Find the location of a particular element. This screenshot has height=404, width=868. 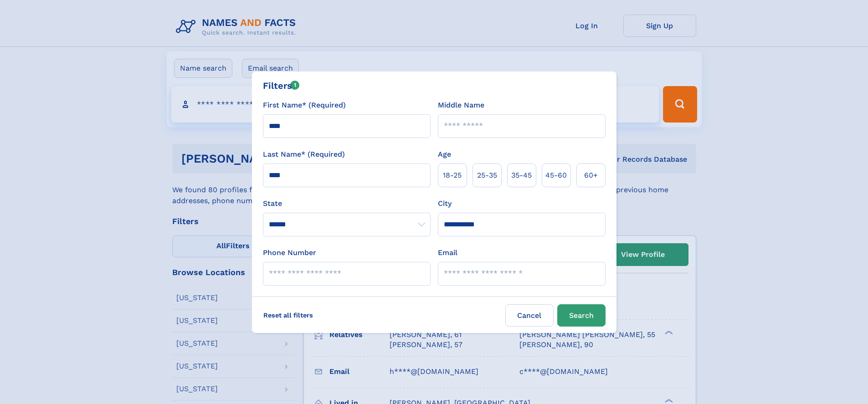

div: Filters is located at coordinates (281, 86).